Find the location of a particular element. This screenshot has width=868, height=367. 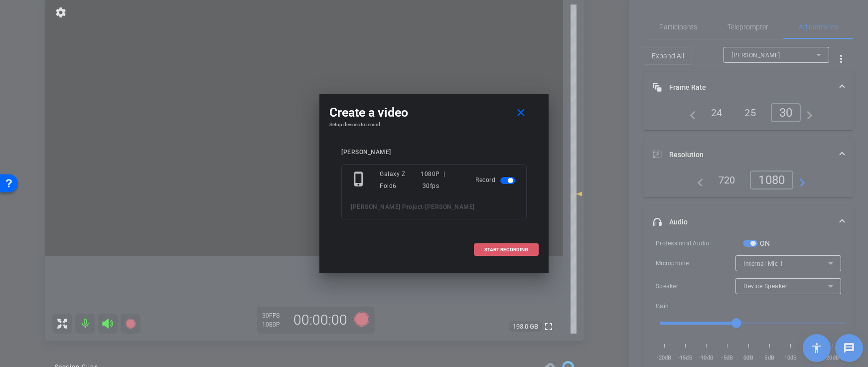

div: Galaxy Z Fold6 is located at coordinates (400, 180).